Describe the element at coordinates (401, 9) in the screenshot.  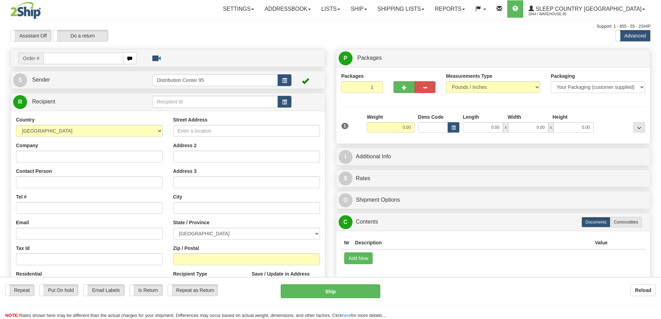
I see `a: Shipping lists` at that location.